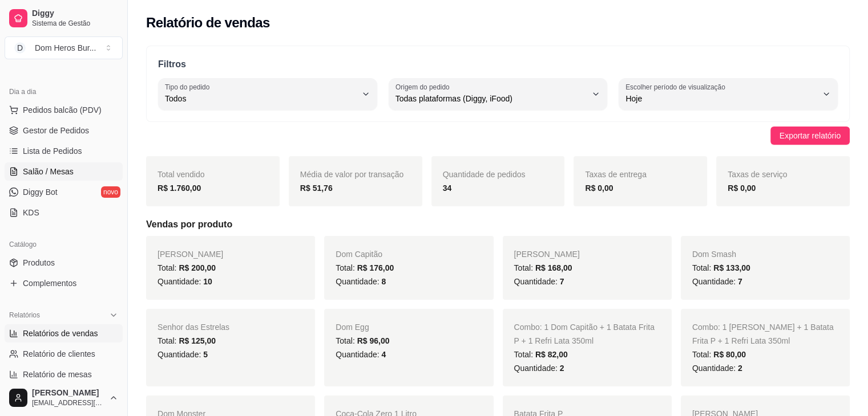  What do you see at coordinates (64, 213) in the screenshot?
I see `a: KDS` at bounding box center [64, 213].